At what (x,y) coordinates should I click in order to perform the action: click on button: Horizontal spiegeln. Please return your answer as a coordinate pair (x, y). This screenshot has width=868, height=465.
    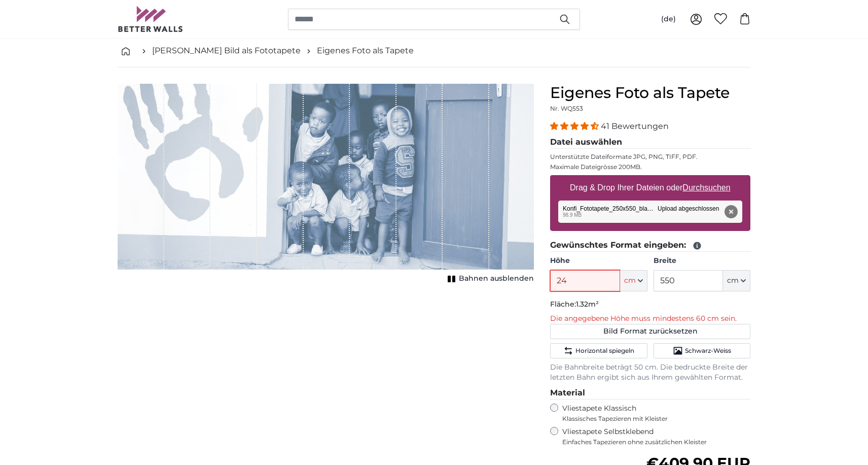
    Looking at the image, I should click on (598, 351).